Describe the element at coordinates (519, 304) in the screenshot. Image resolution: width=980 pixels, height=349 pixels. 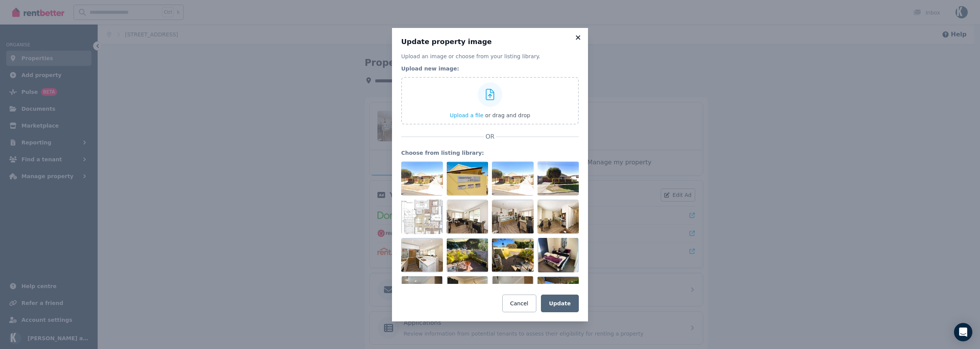
I see `button: Cancel` at that location.